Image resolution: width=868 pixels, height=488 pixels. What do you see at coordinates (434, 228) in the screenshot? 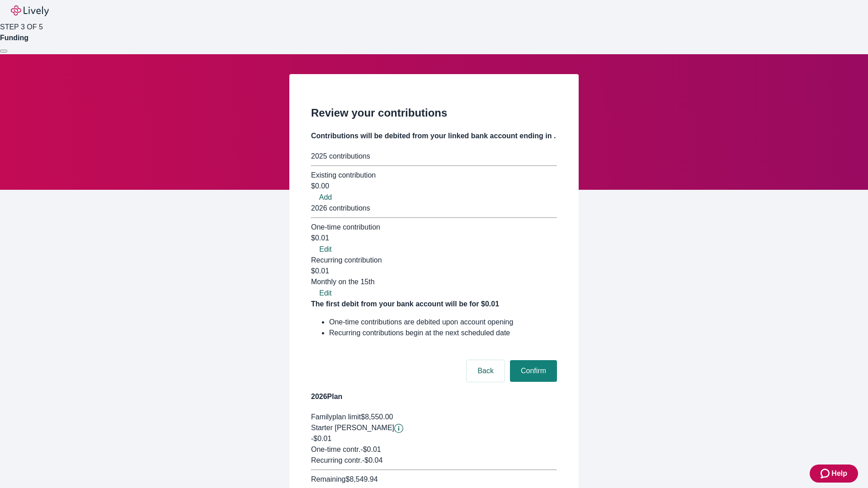
I see `div: One-time contribution` at bounding box center [434, 228].